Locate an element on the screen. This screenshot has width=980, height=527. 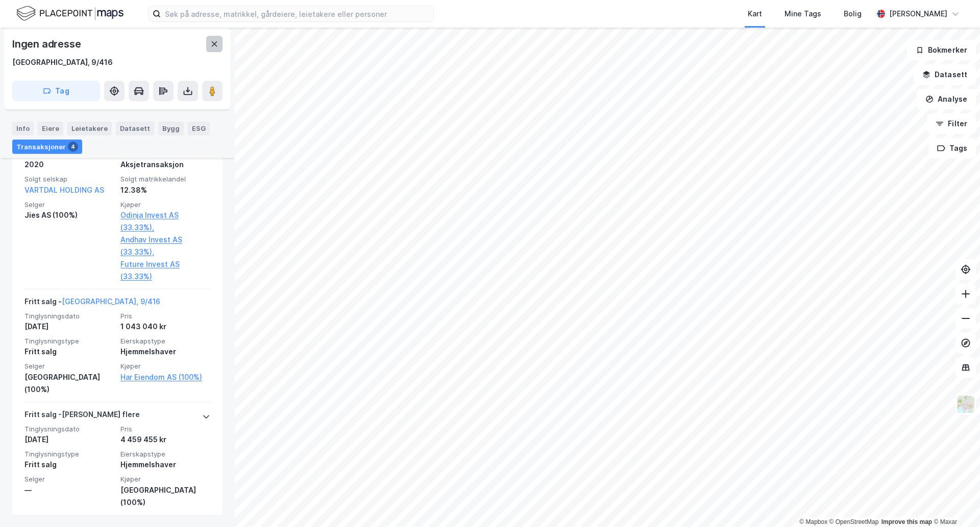
div: Aksjetransaksjon is located at coordinates (166, 165).